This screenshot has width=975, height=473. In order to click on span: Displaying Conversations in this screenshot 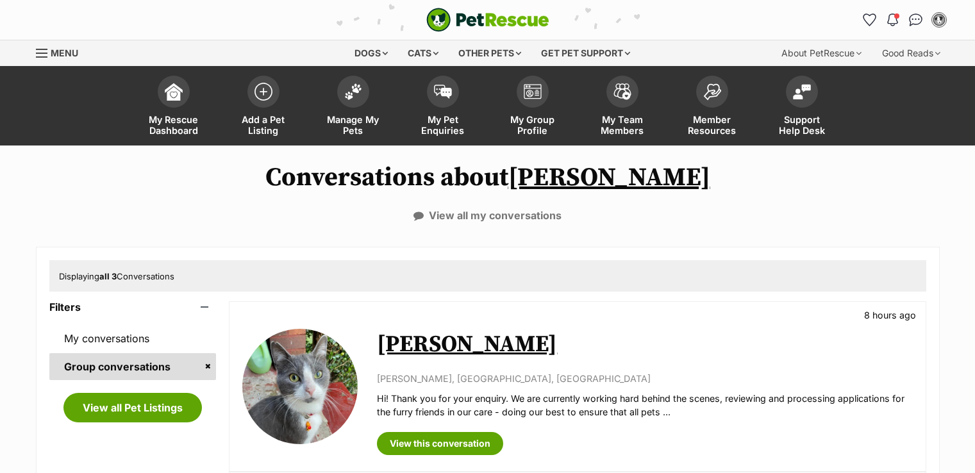, I will do `click(117, 276)`.